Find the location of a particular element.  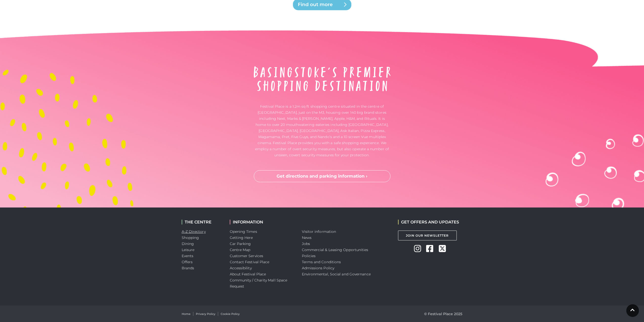

a: About Festival Place is located at coordinates (248, 274).